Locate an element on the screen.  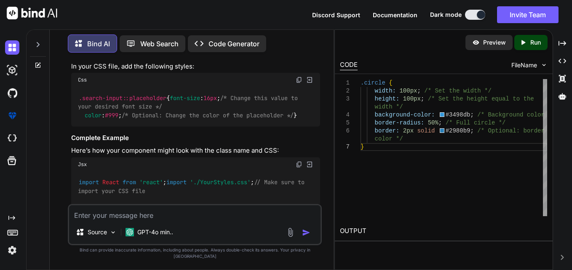
span: /* Change this value to your desired font size */ is located at coordinates (189, 102).